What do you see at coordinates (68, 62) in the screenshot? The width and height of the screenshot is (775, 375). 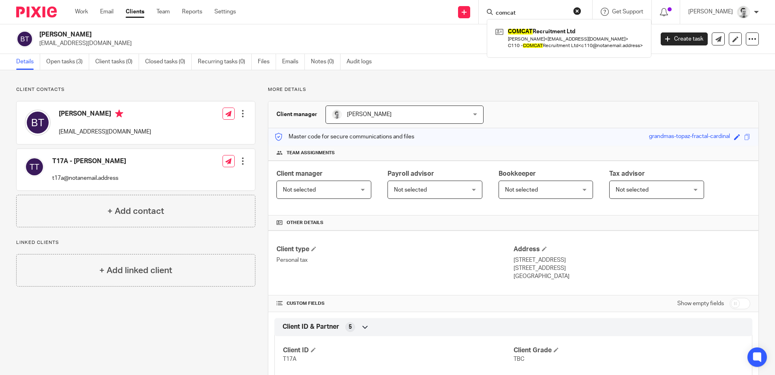 I see `a: Open tasks (3)` at bounding box center [68, 62].